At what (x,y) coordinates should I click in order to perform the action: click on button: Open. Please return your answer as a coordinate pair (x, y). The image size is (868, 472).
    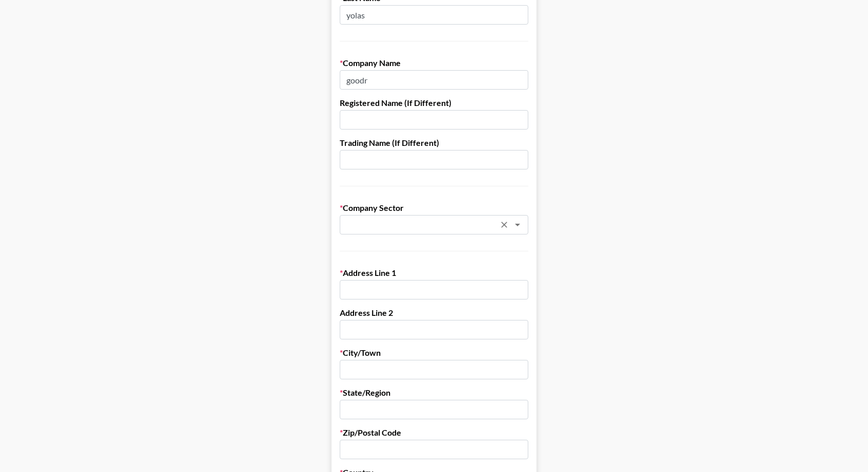
    Looking at the image, I should click on (517, 225).